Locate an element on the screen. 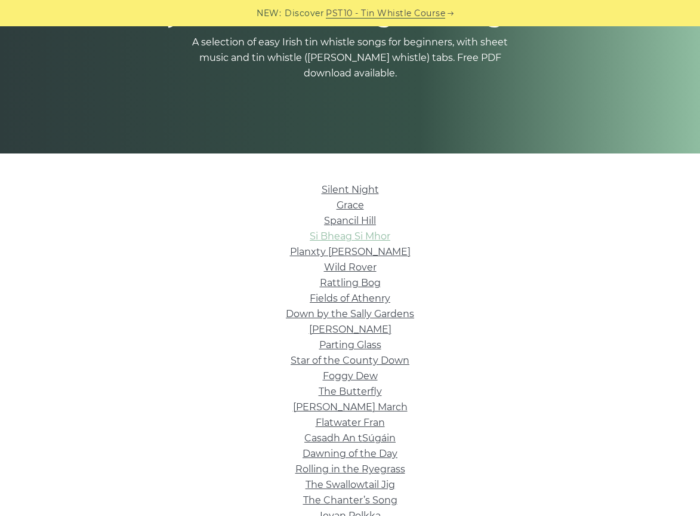  a: The Butterfly is located at coordinates (350, 391).